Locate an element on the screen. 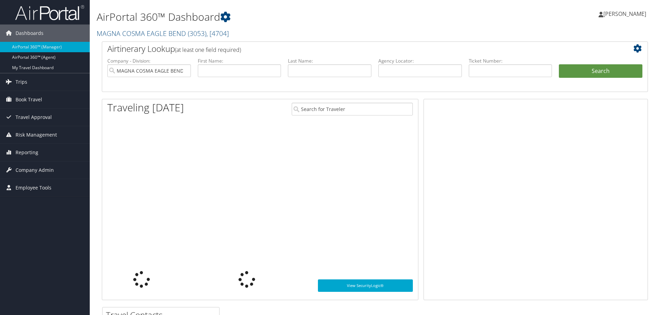 The image size is (660, 315). span: (at least one field required) is located at coordinates (208, 50).